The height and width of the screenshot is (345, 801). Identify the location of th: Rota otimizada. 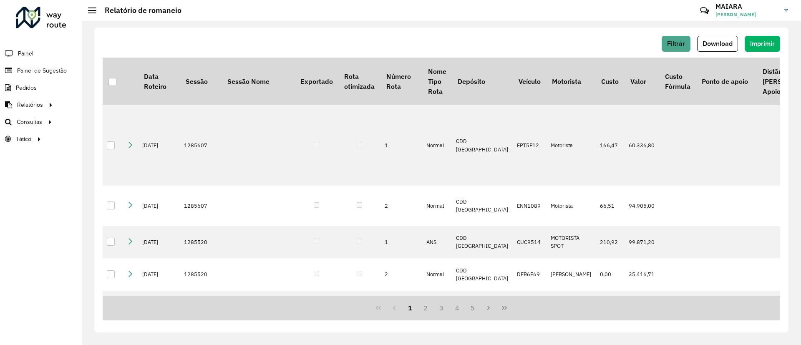
(359, 81).